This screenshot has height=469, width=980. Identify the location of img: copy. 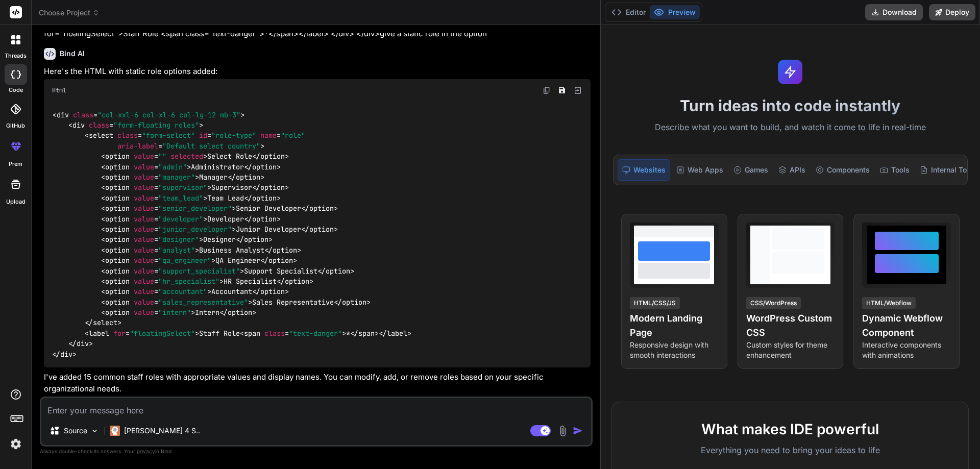
(547, 91).